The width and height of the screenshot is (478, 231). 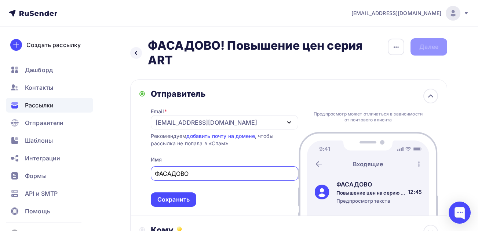 What do you see at coordinates (50, 176) in the screenshot?
I see `a: Формы` at bounding box center [50, 176].